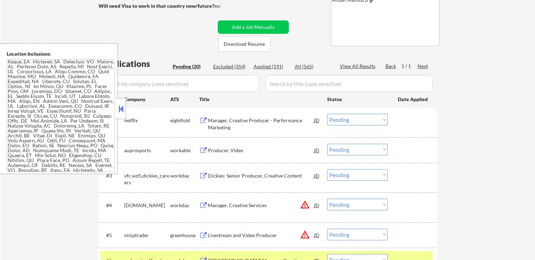 Image resolution: width=535 pixels, height=260 pixels. Describe the element at coordinates (136, 64) in the screenshot. I see `div: Applications` at that location.